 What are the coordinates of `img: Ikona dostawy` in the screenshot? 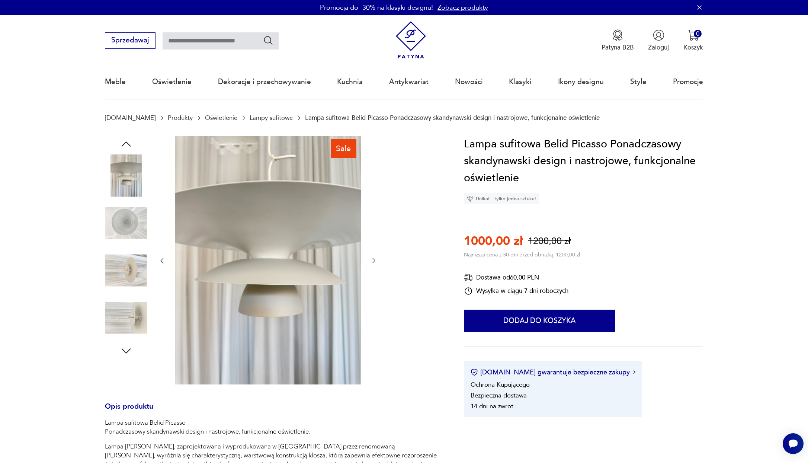 It's located at (468, 277).